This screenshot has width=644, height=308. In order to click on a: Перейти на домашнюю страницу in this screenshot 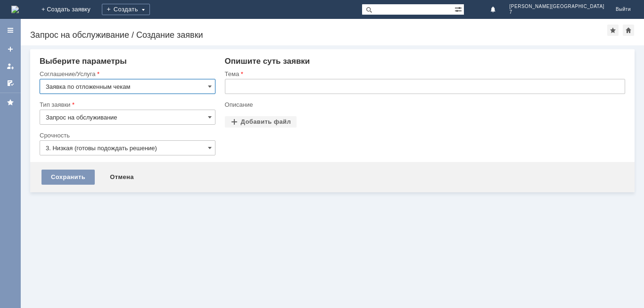, I will do `click(15, 10)`.